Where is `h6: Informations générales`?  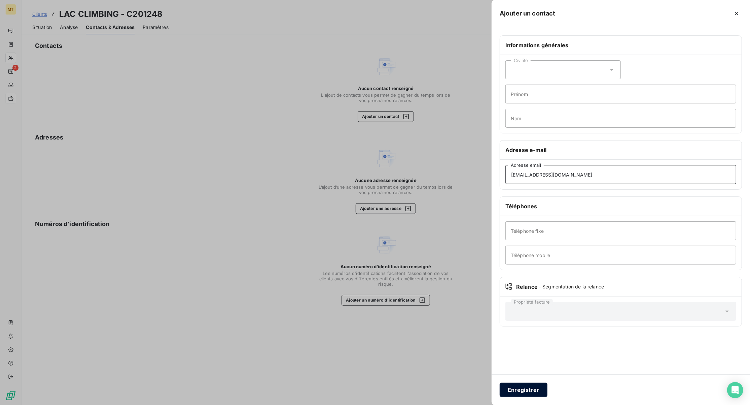 h6: Informations générales is located at coordinates (621, 45).